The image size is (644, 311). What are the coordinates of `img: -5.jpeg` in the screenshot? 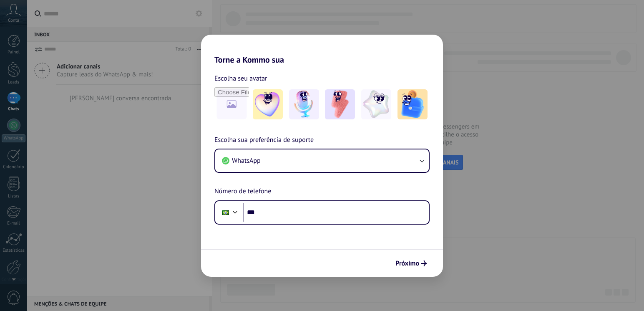 It's located at (412, 104).